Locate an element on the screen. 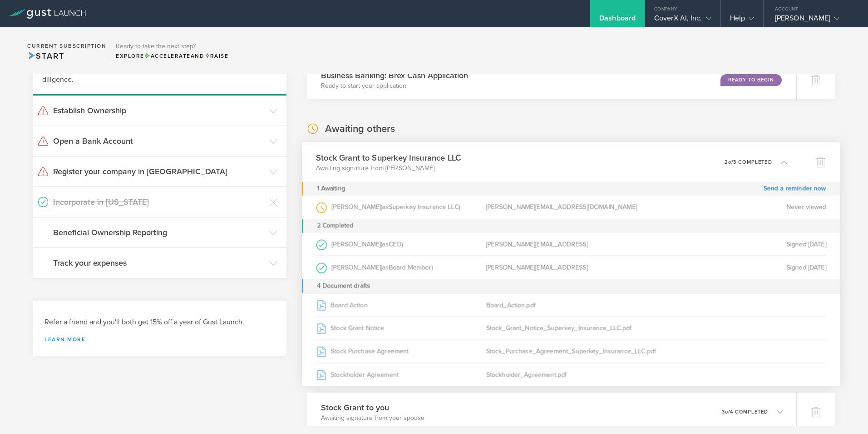 This screenshot has width=868, height=434. div: Help is located at coordinates (742, 21).